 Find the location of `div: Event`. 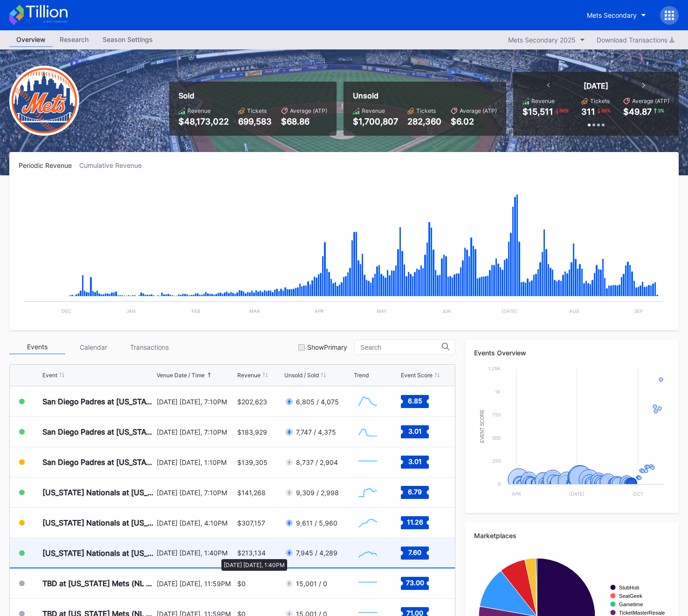

div: Event is located at coordinates (50, 375).